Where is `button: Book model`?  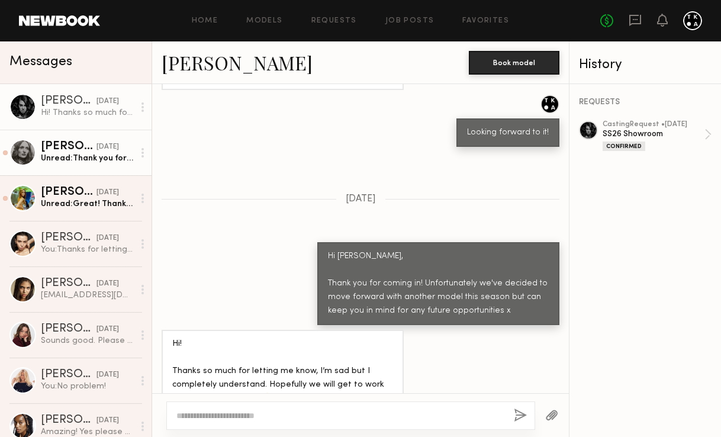 button: Book model is located at coordinates (514, 63).